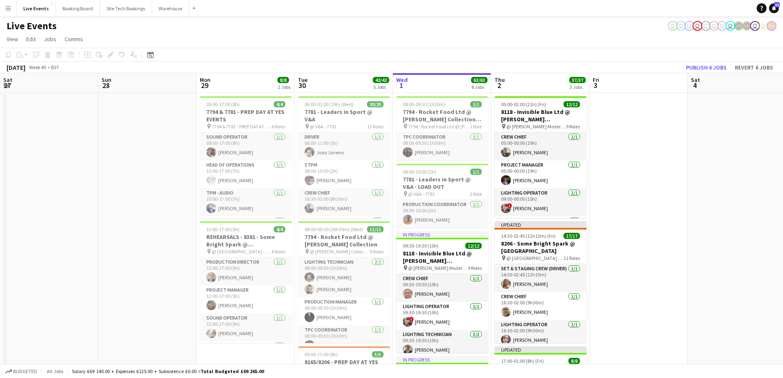 Image resolution: width=783 pixels, height=378 pixels. I want to click on h3: 7794 & 7781 - PREP DAY AT YES EVENTS, so click(246, 115).